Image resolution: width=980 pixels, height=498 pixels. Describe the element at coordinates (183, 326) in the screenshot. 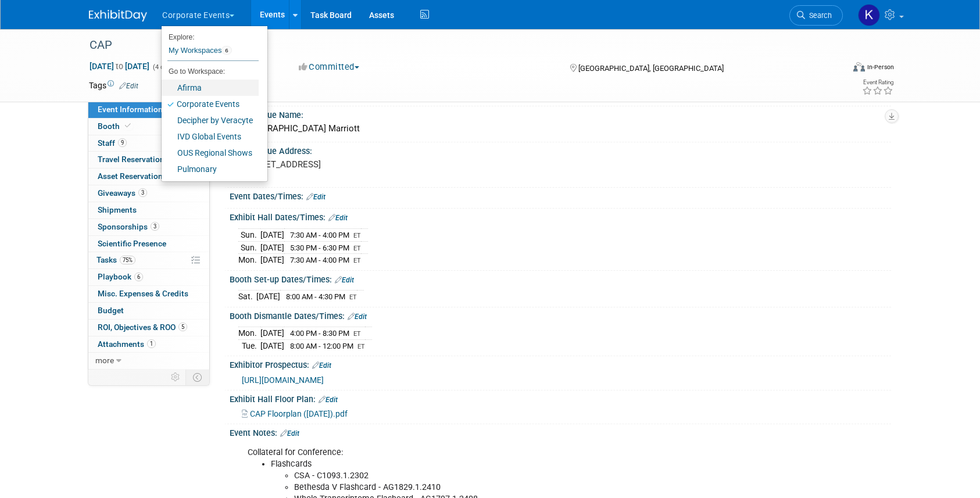

I see `span: 5` at that location.